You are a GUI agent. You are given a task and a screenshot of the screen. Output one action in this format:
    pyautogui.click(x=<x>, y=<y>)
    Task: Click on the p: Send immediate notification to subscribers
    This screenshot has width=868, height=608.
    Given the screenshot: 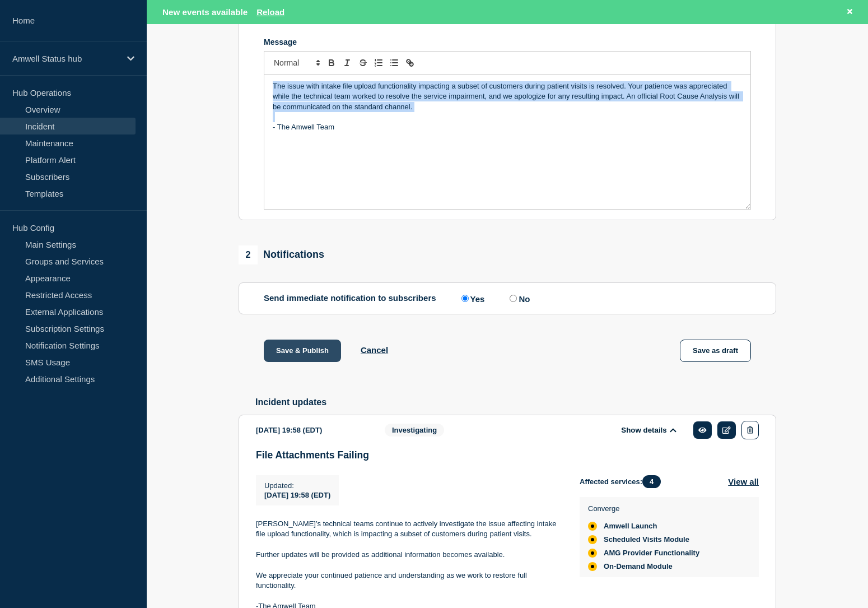 What is the action you would take?
    pyautogui.click(x=350, y=298)
    